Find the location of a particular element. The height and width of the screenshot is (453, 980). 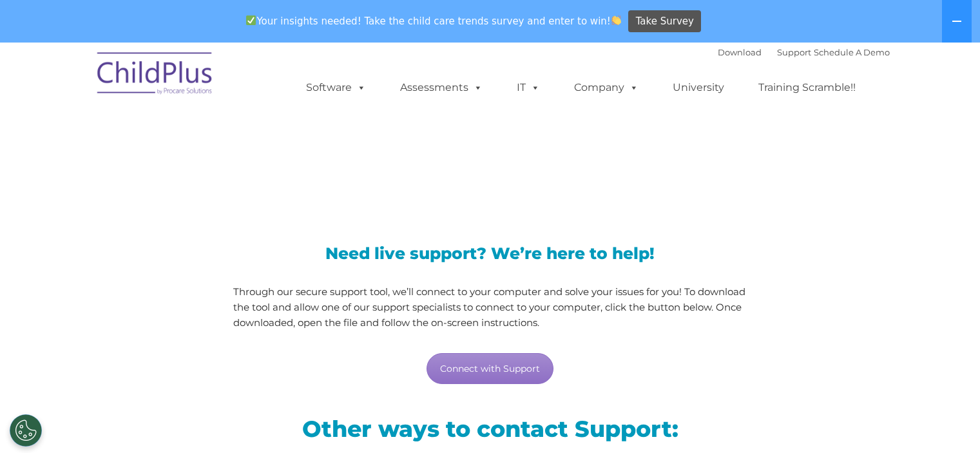

a: IT is located at coordinates (528, 88).